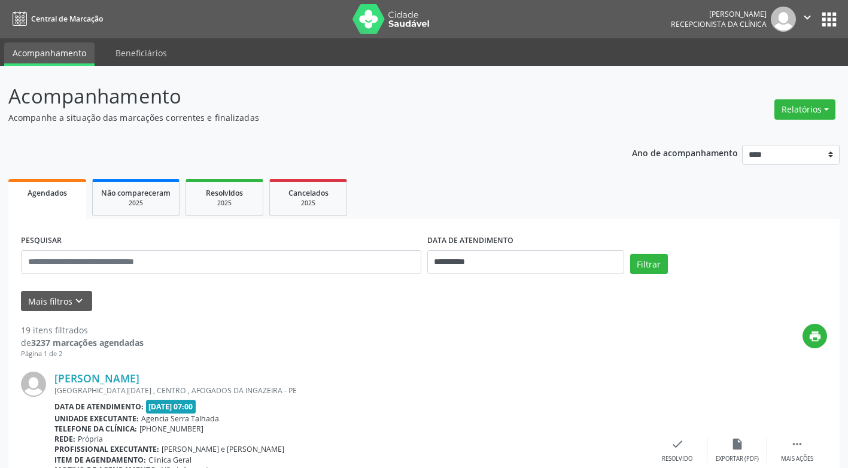 The image size is (848, 468). I want to click on div: Mais ações, so click(797, 459).